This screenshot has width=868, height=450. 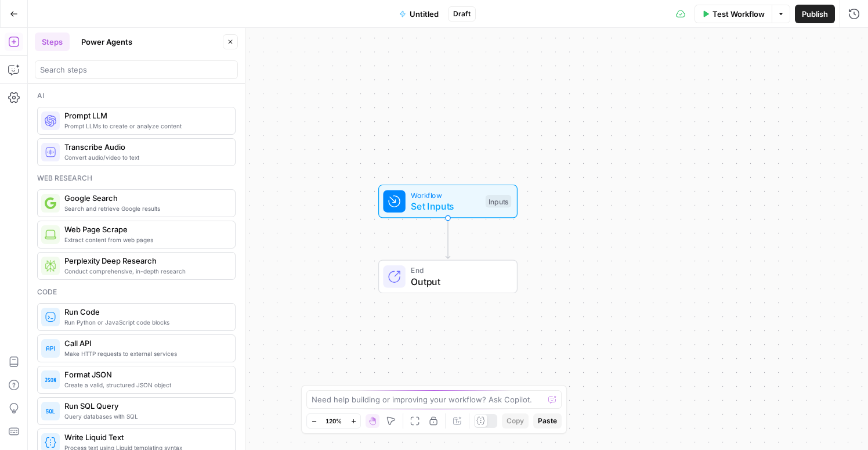 What do you see at coordinates (145, 158) in the screenshot?
I see `span: Convert audio/video to text` at bounding box center [145, 158].